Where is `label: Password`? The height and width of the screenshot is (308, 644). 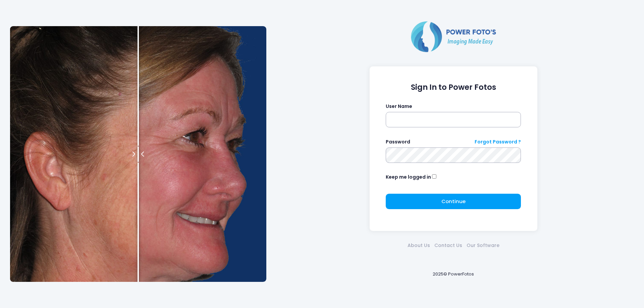
label: Password is located at coordinates (398, 142).